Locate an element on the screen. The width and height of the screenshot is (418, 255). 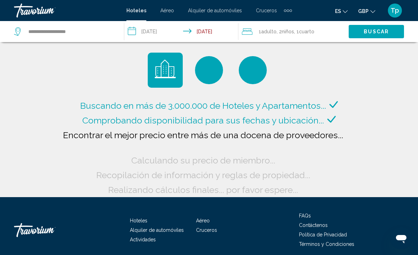
button: Buscar is located at coordinates (376, 31).